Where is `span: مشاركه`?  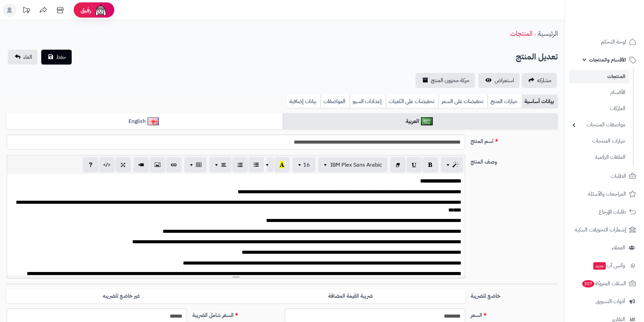 span: مشاركه is located at coordinates (545, 80).